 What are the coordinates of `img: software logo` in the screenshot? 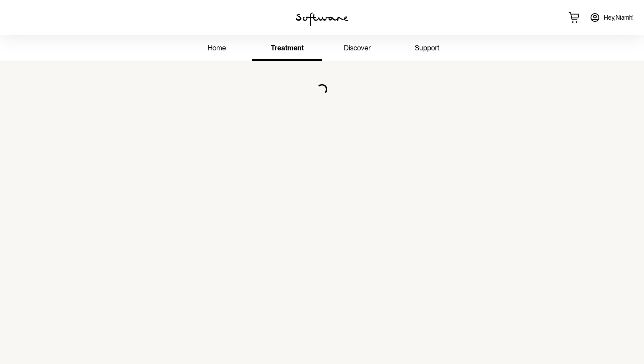 It's located at (322, 19).